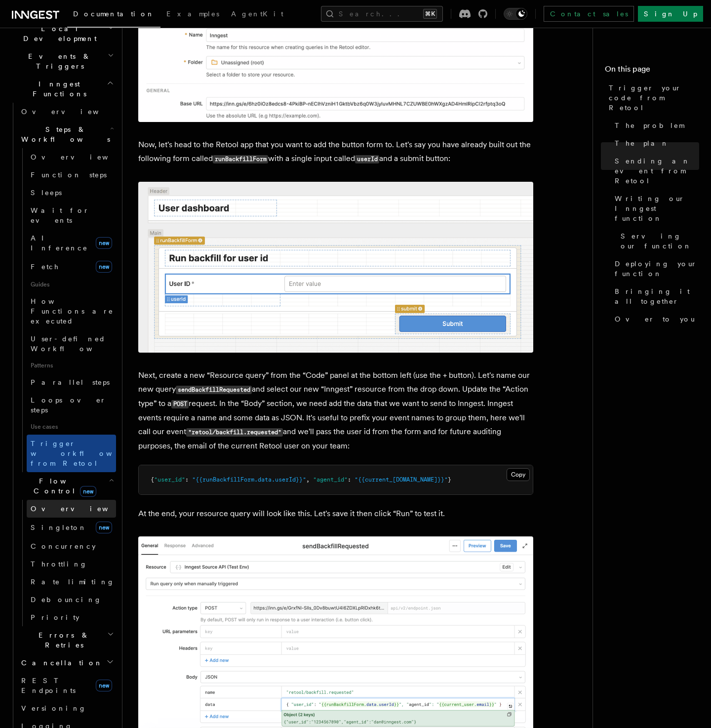  I want to click on a: AgentKit, so click(257, 15).